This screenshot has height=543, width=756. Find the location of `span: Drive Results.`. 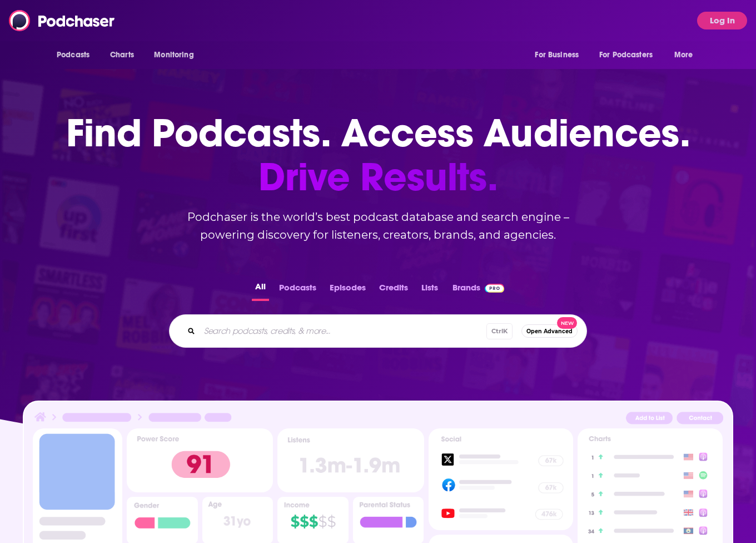

span: Drive Results. is located at coordinates (378, 177).